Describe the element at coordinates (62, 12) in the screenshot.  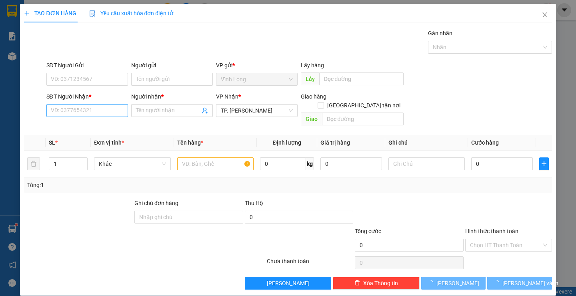
I see `span: Nhận:` at that location.